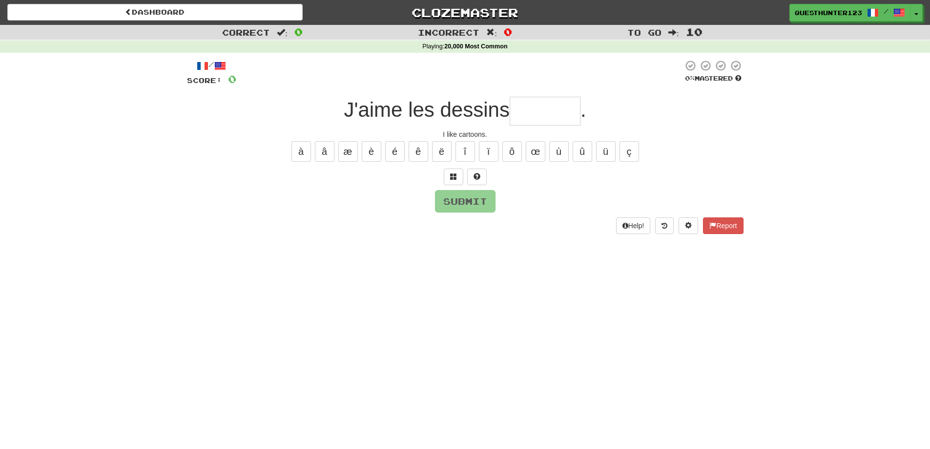  I want to click on span: J'aime les dessins, so click(427, 109).